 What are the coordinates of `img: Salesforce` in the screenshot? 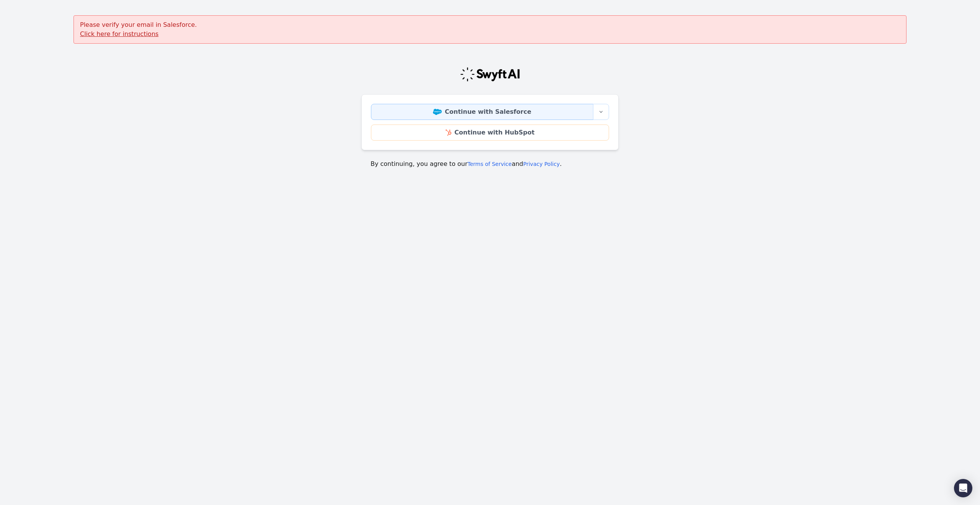 It's located at (437, 112).